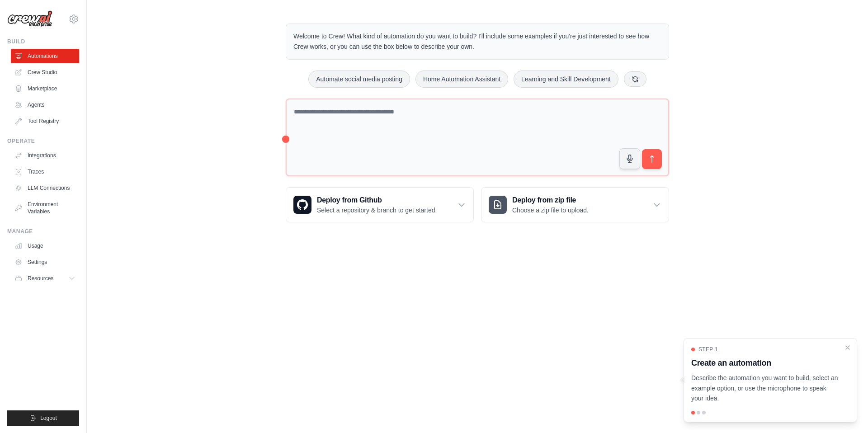 The width and height of the screenshot is (868, 433). What do you see at coordinates (45, 262) in the screenshot?
I see `a: Settings` at bounding box center [45, 262].